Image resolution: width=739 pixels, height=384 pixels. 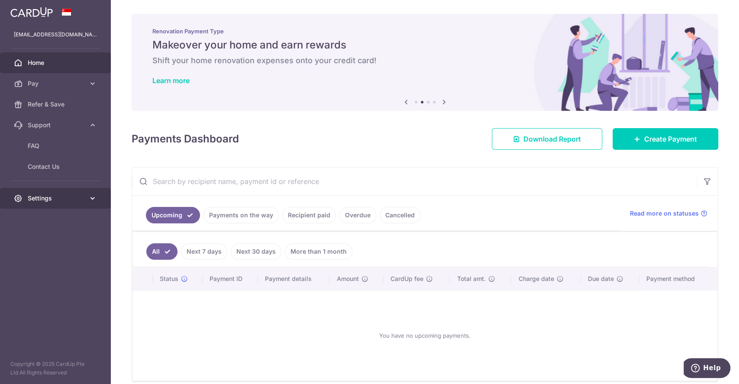 I want to click on a: Download Report, so click(x=547, y=139).